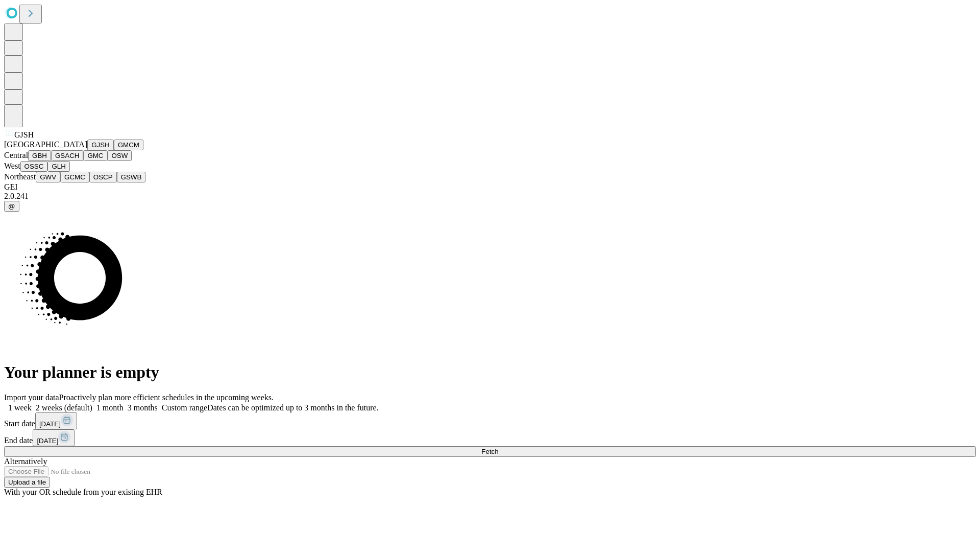  I want to click on button: GCMC, so click(75, 177).